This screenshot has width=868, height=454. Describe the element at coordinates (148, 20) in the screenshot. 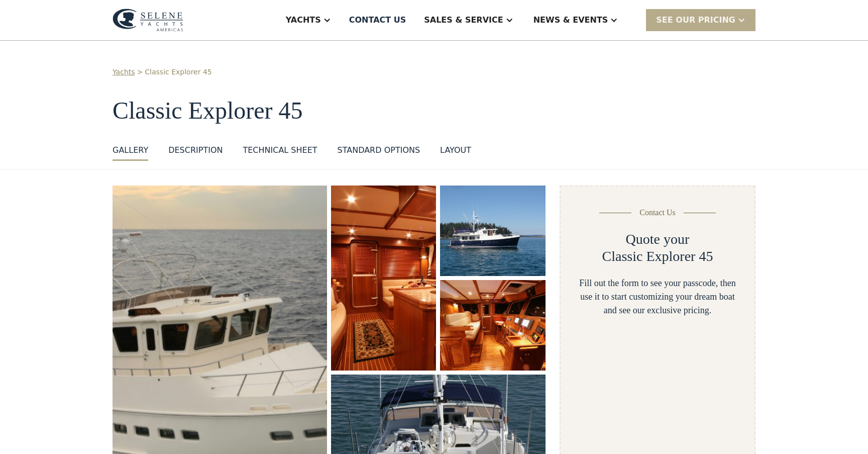

I see `img: logo` at that location.